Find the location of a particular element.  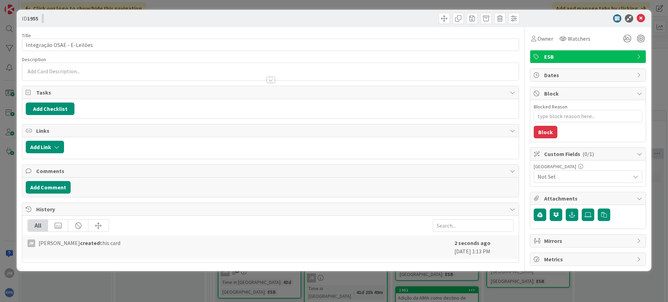

span: ESB is located at coordinates (588, 57).